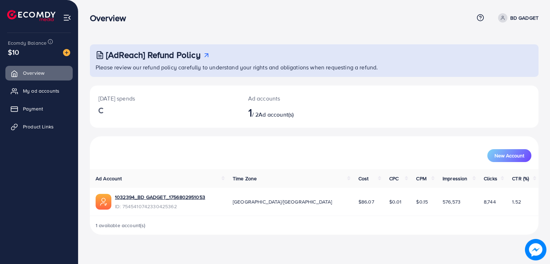  Describe the element at coordinates (38, 127) in the screenshot. I see `span: Product Links` at that location.